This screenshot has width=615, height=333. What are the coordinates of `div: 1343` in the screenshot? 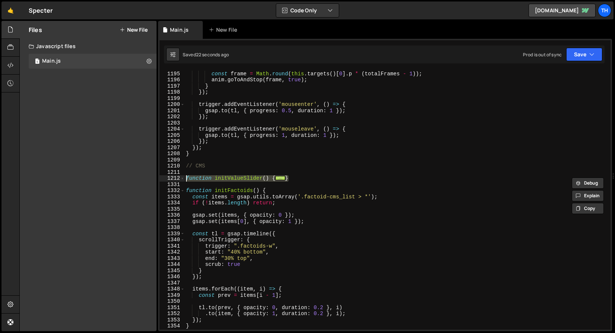 It's located at (172, 258).